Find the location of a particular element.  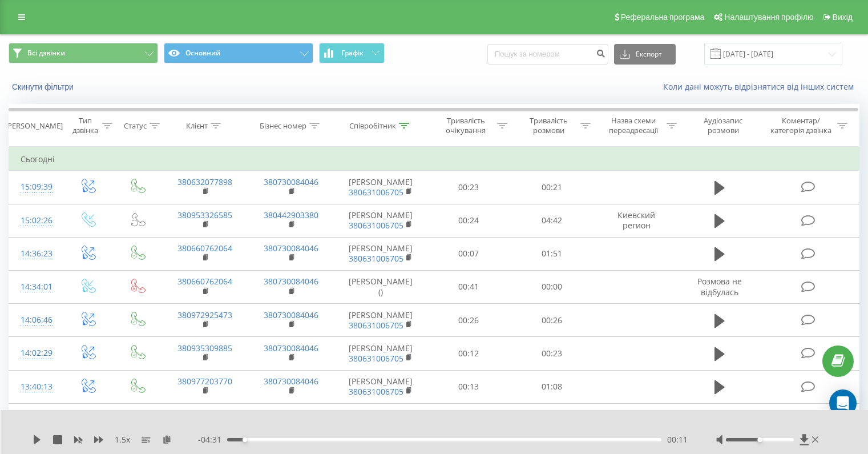

div: 14:06:46 is located at coordinates (36, 319).